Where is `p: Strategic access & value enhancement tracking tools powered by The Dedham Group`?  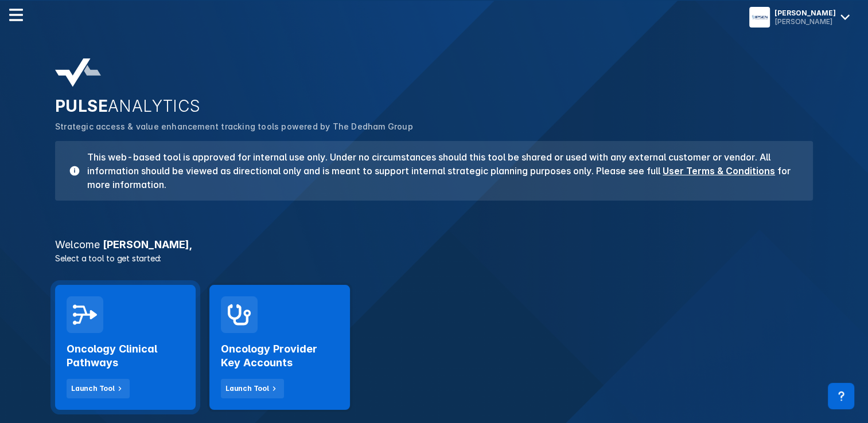
p: Strategic access & value enhancement tracking tools powered by The Dedham Group is located at coordinates (433, 126).